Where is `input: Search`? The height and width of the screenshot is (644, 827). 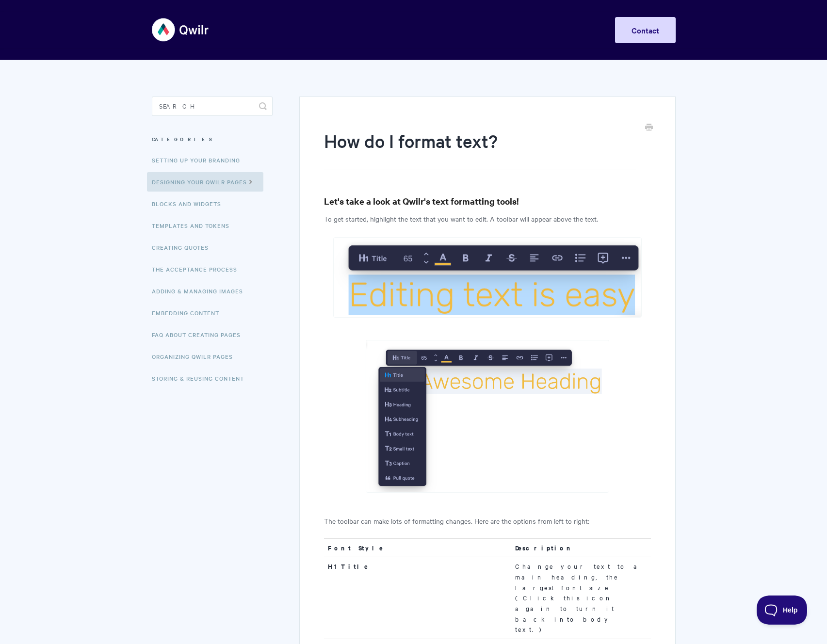 input: Search is located at coordinates (212, 107).